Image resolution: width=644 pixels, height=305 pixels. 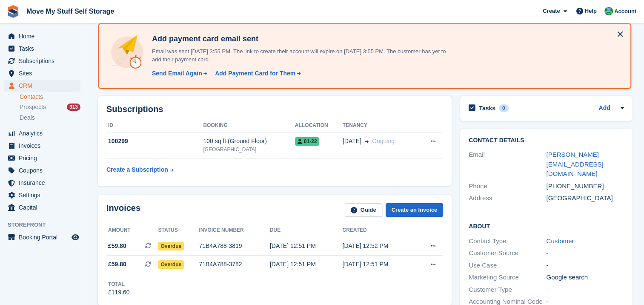 What do you see at coordinates (546, 141) in the screenshot?
I see `h2: Contact Details` at bounding box center [546, 141].